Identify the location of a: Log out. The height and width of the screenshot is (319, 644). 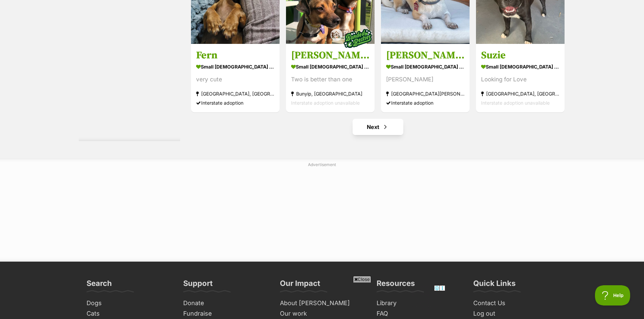
(515, 314).